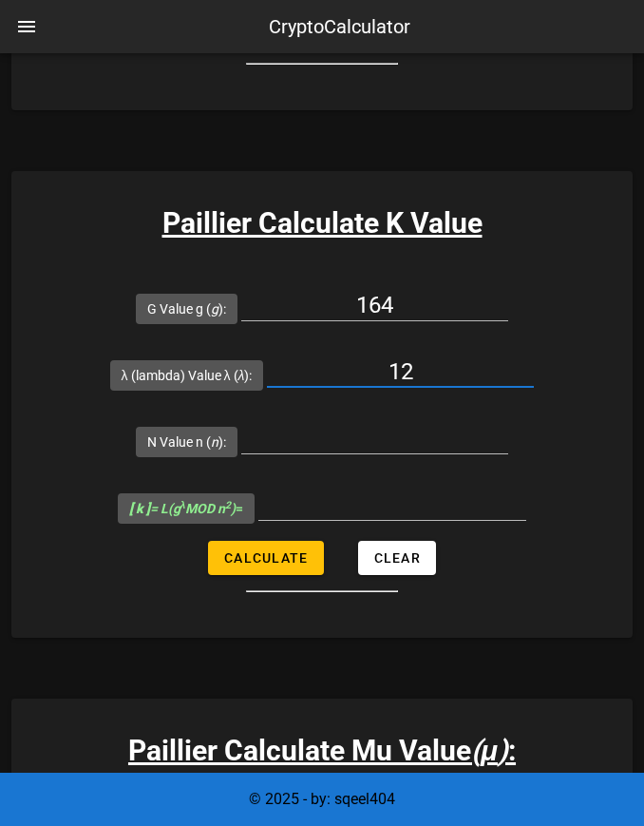 This screenshot has height=826, width=644. I want to click on i: n, so click(215, 442).